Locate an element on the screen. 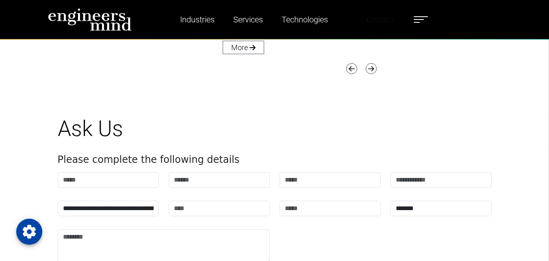 The height and width of the screenshot is (261, 549). a: Contact is located at coordinates (380, 20).